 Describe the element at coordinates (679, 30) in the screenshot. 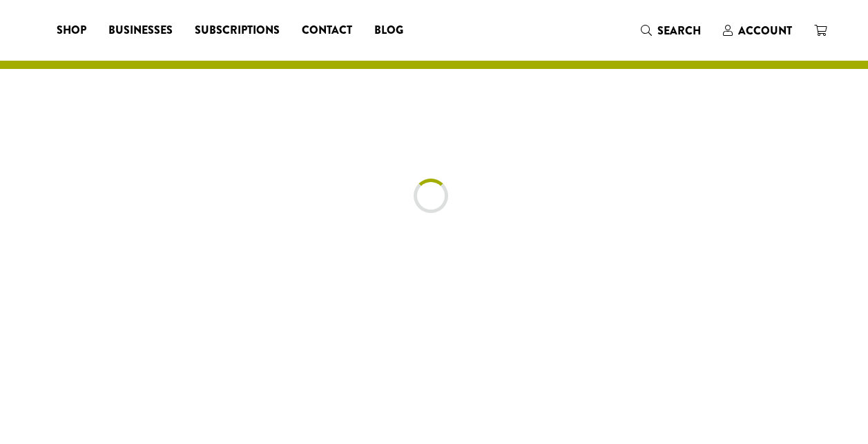

I see `span: Search` at that location.